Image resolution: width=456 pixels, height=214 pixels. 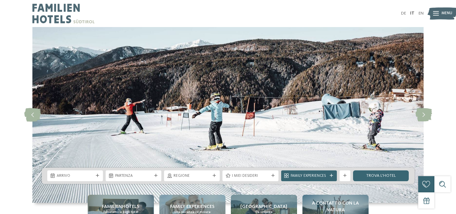 What do you see at coordinates (192, 176) in the screenshot?
I see `span: Regione` at bounding box center [192, 176].